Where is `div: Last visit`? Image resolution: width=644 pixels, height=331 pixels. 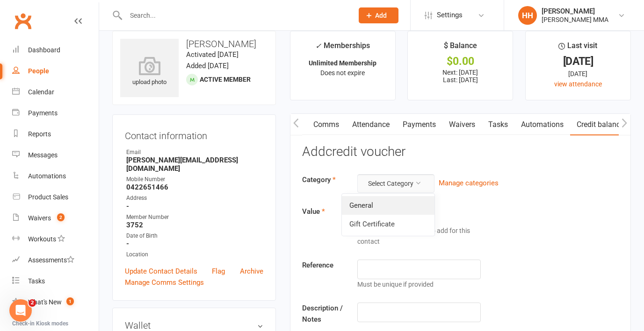 div: Last visit is located at coordinates (578, 48).